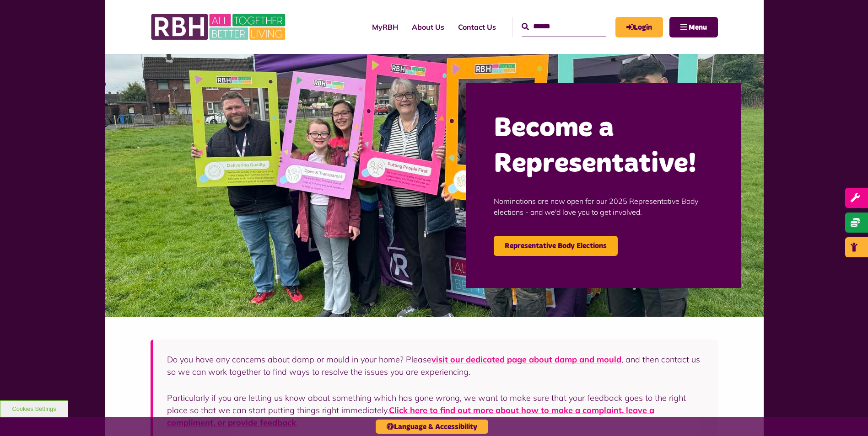 The width and height of the screenshot is (868, 436). What do you see at coordinates (410, 416) in the screenshot?
I see `a: Click here to find out more about how to make a complaint, leave a compliment, or provide feedback` at bounding box center [410, 416].